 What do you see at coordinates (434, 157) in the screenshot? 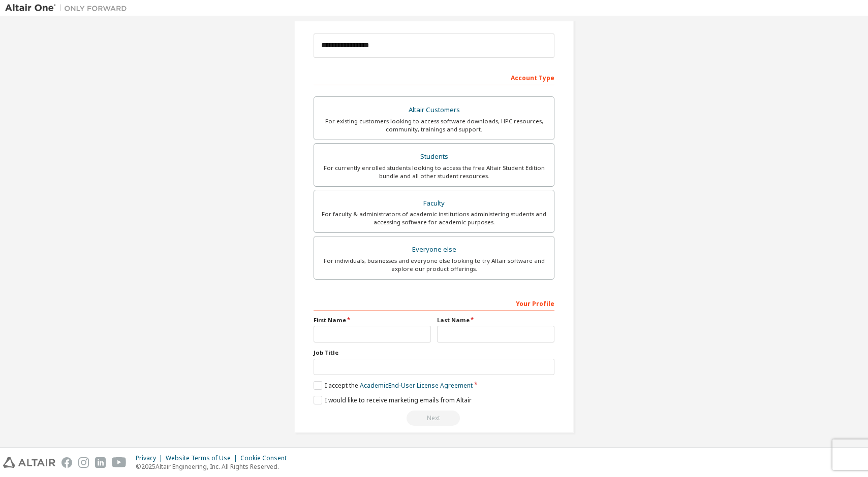
I see `div: Students` at bounding box center [434, 157].